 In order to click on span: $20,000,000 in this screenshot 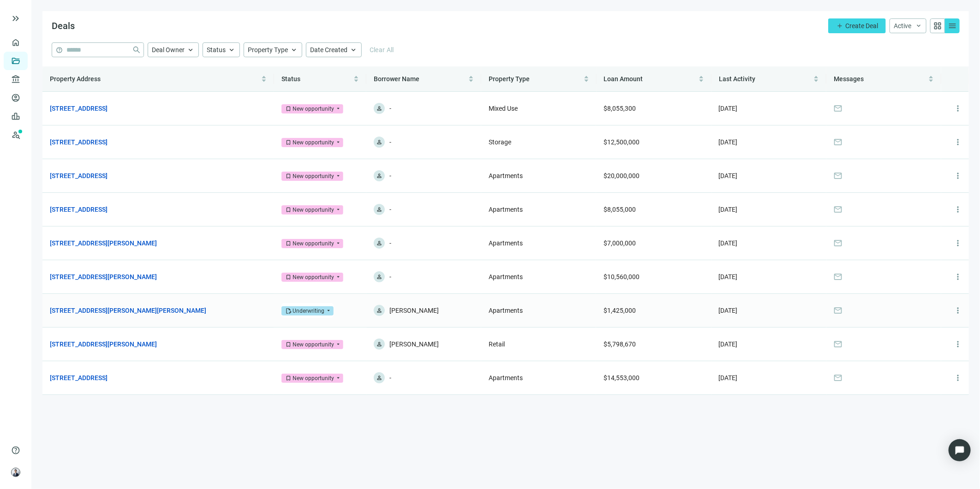, I will do `click(621, 176)`.